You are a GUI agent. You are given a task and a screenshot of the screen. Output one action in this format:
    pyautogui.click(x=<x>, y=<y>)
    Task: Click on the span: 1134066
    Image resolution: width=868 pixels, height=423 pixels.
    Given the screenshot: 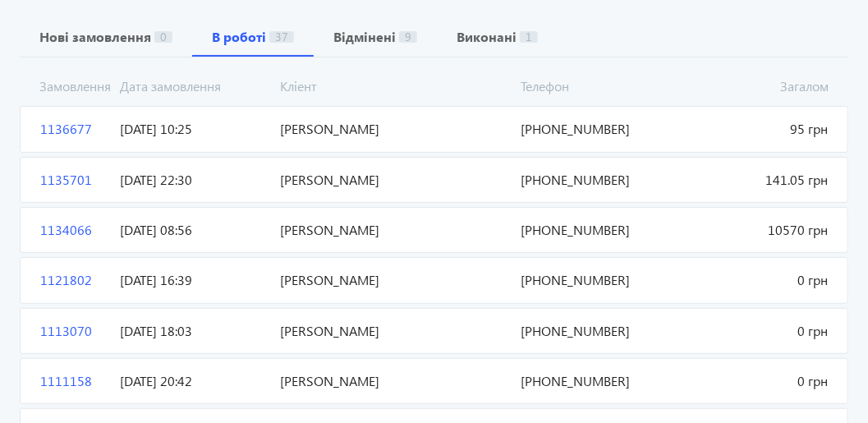 What is the action you would take?
    pyautogui.click(x=74, y=230)
    